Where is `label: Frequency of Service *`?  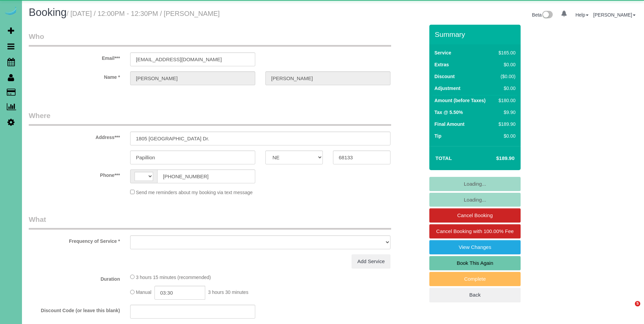
label: Frequency of Service * is located at coordinates (74, 240).